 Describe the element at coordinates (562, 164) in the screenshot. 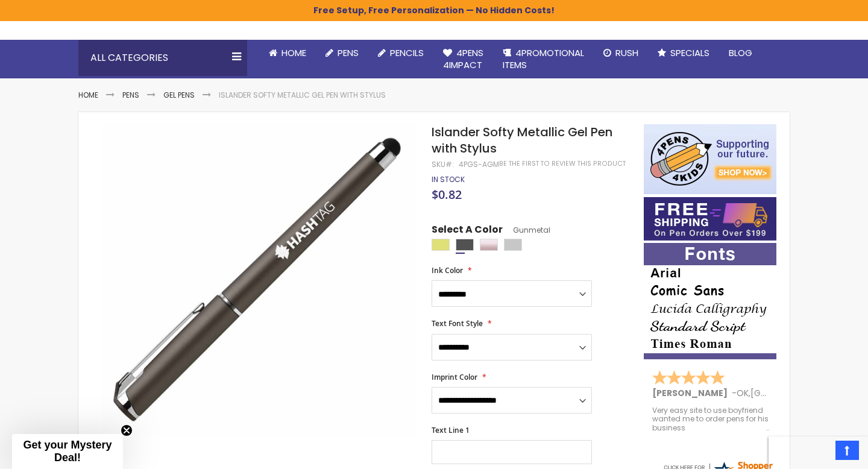

I see `a: Be the first to review this product` at that location.